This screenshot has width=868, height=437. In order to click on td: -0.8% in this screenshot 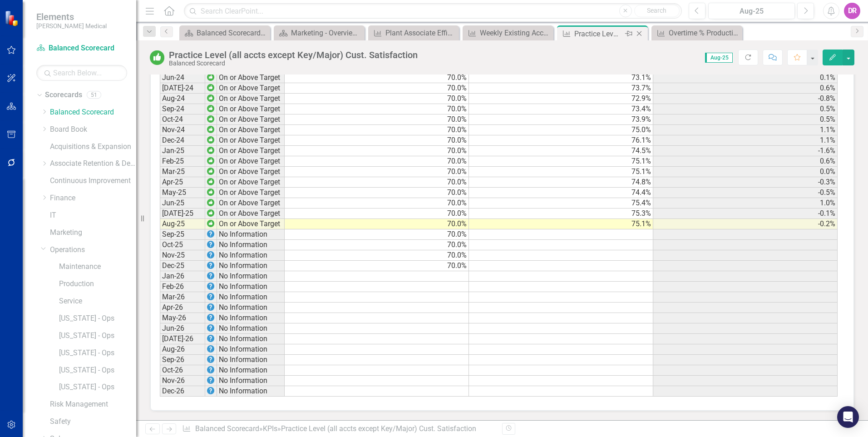, I will do `click(746, 98)`.